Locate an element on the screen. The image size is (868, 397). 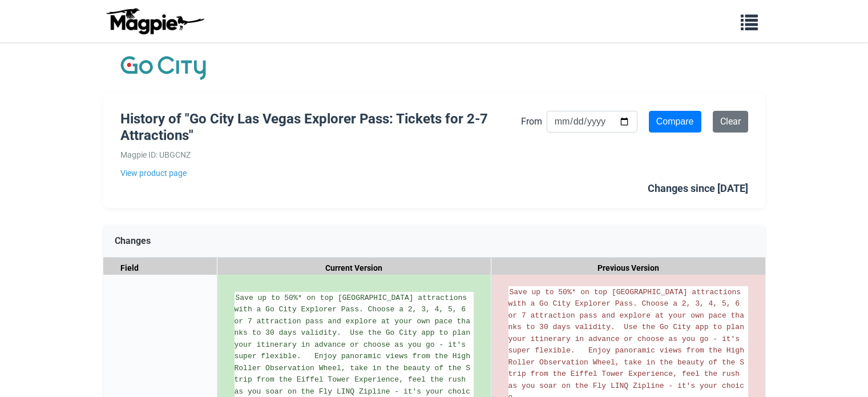
img: logo-ab69f6fb50320c5b225c76a69d11143b.png is located at coordinates (154, 21).